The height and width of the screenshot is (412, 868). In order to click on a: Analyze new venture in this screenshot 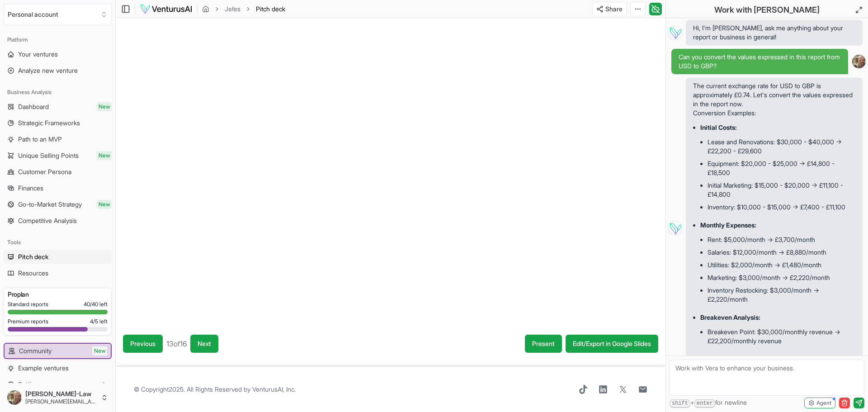, I will do `click(57, 70)`.